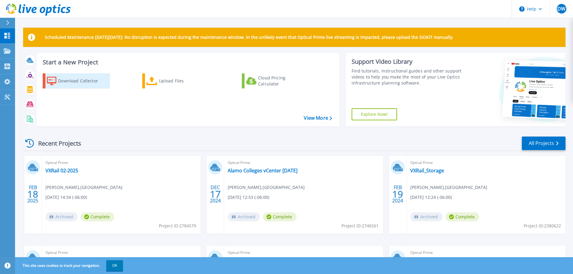  What do you see at coordinates (561, 9) in the screenshot?
I see `span: DW` at bounding box center [561, 9].